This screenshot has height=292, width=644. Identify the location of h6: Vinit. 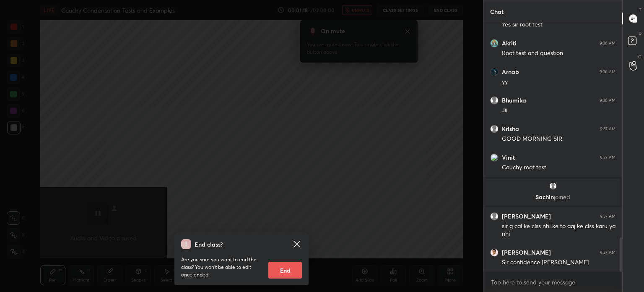
(508, 157).